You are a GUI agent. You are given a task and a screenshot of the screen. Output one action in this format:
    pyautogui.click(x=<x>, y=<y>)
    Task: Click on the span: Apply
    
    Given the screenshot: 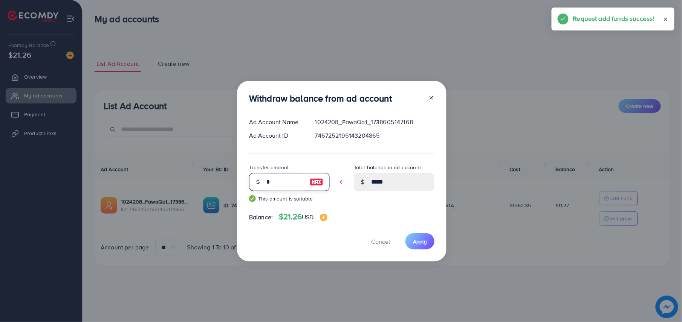 What is the action you would take?
    pyautogui.click(x=419, y=242)
    